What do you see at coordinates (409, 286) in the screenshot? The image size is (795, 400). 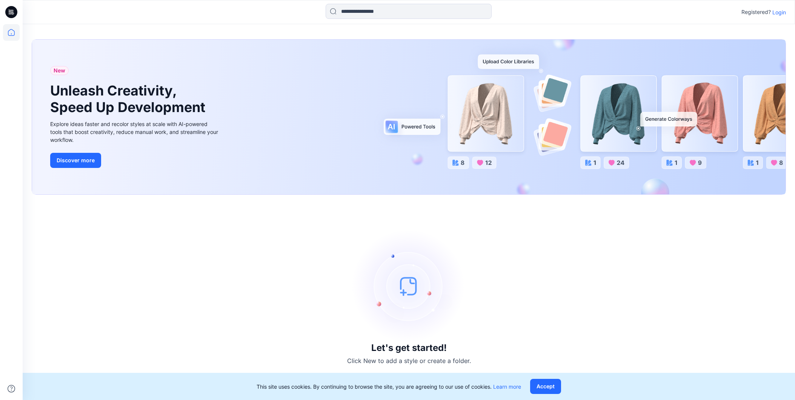 I see `img: empty-state-image.svg` at bounding box center [409, 286].